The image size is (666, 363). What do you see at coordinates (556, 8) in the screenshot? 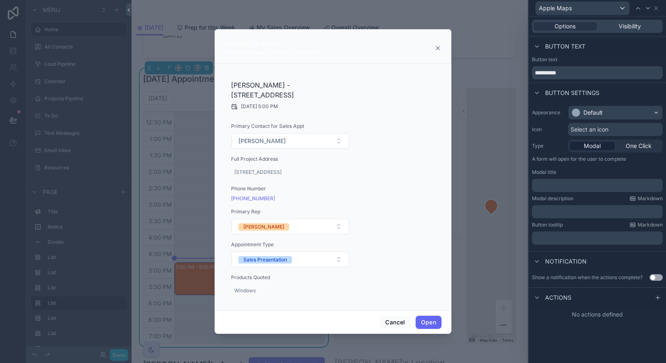
I see `span: Apple Maps` at bounding box center [556, 8].